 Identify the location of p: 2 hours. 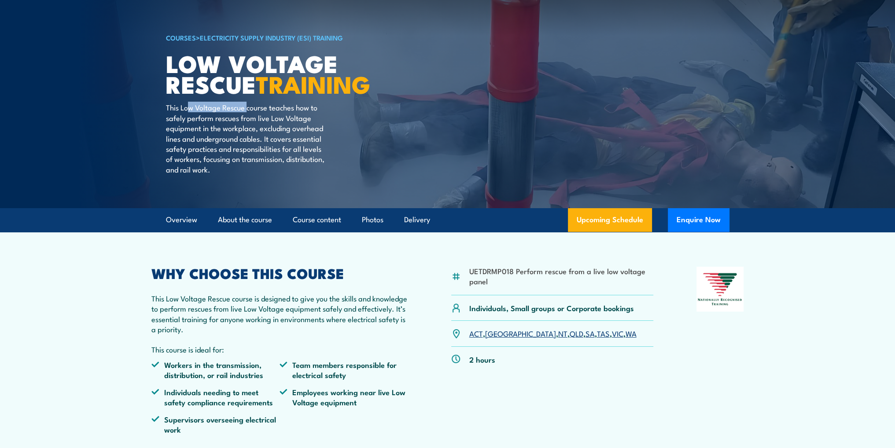
(482, 359).